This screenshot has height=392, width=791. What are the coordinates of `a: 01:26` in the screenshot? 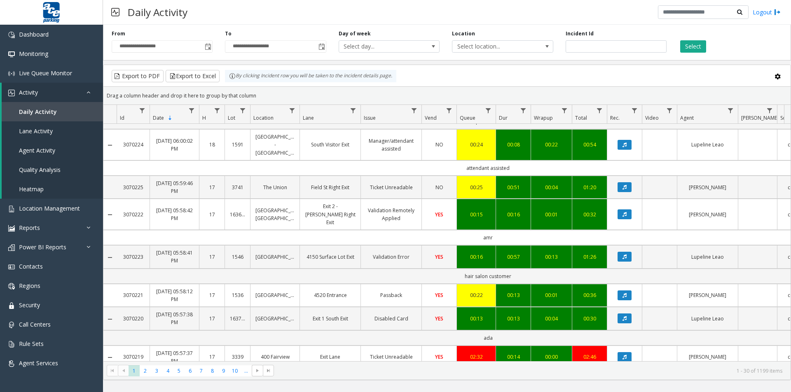 It's located at (589, 257).